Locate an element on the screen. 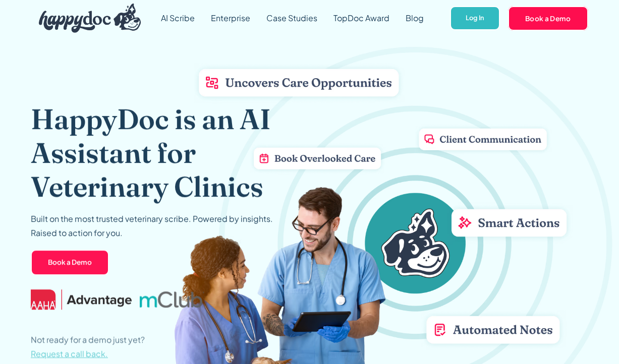 The height and width of the screenshot is (364, 619). img: AAHA Advantage logo is located at coordinates (81, 299).